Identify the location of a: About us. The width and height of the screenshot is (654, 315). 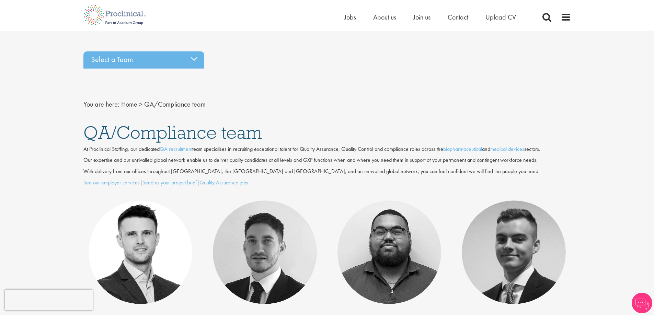
(384, 17).